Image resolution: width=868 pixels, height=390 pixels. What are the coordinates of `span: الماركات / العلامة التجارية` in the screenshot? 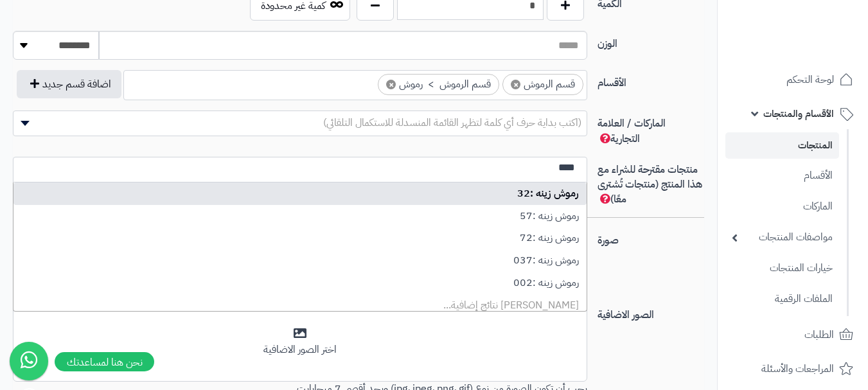 It's located at (631, 131).